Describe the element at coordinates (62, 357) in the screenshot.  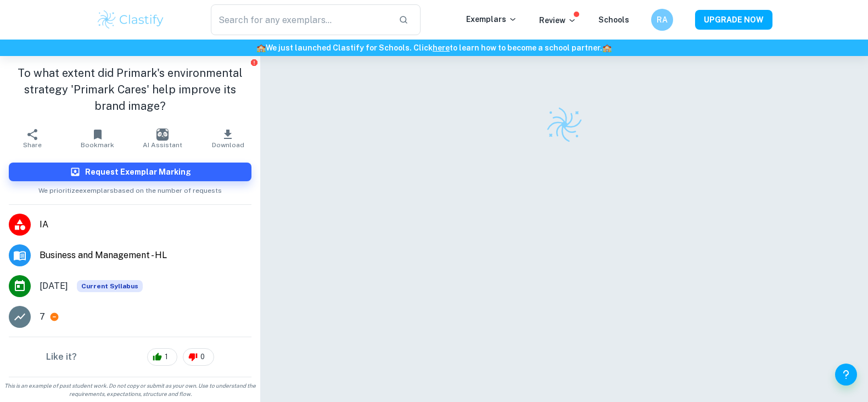
I see `h6: Like it?` at that location.